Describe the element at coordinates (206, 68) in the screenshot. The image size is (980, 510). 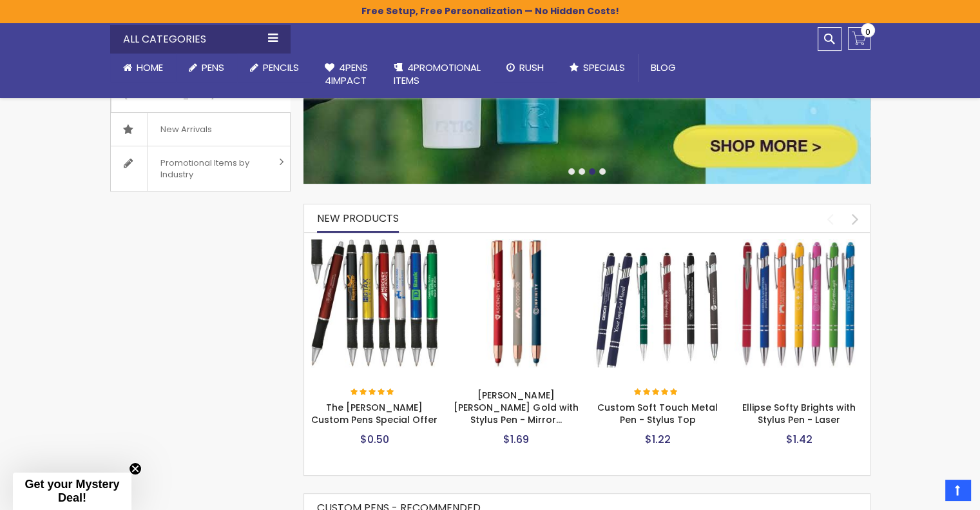
I see `a: Pens` at that location.